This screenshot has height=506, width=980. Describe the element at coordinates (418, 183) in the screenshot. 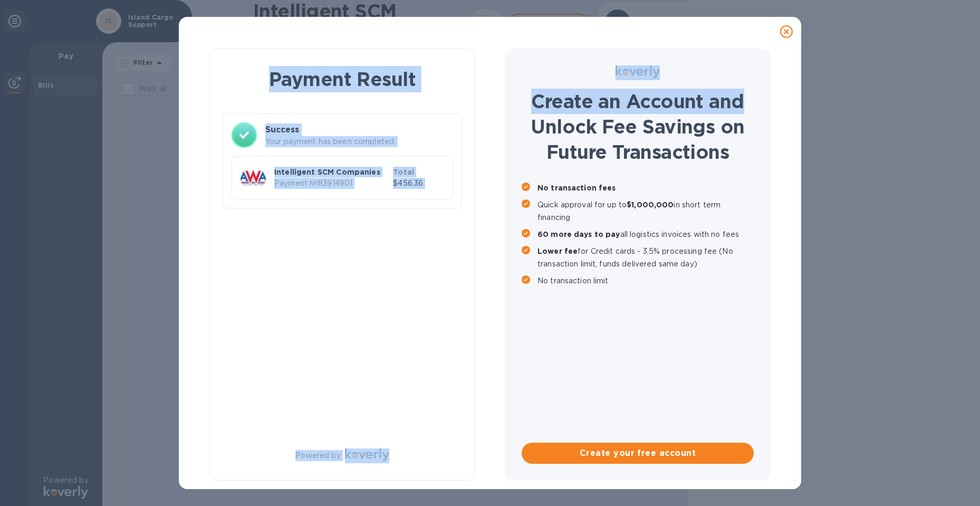

I see `p: $456.36` at that location.